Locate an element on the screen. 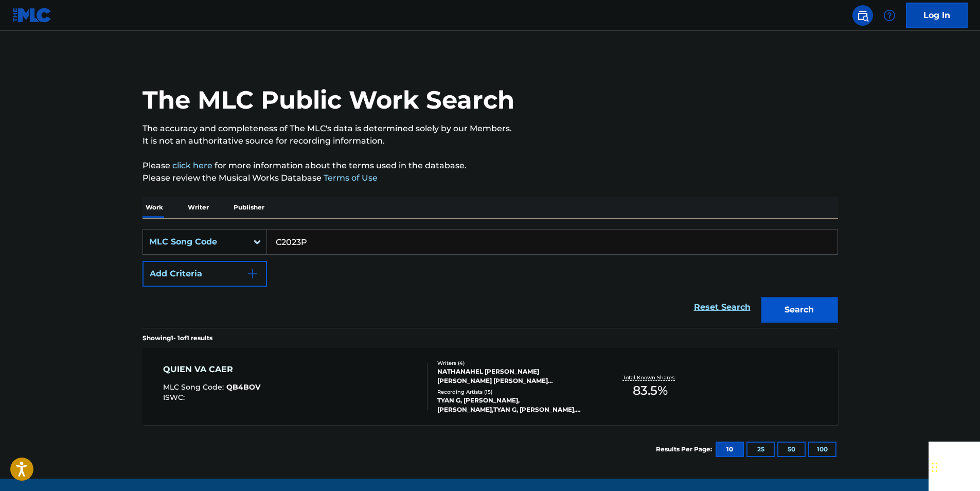 This screenshot has width=980, height=491. button: 25 is located at coordinates (760, 449).